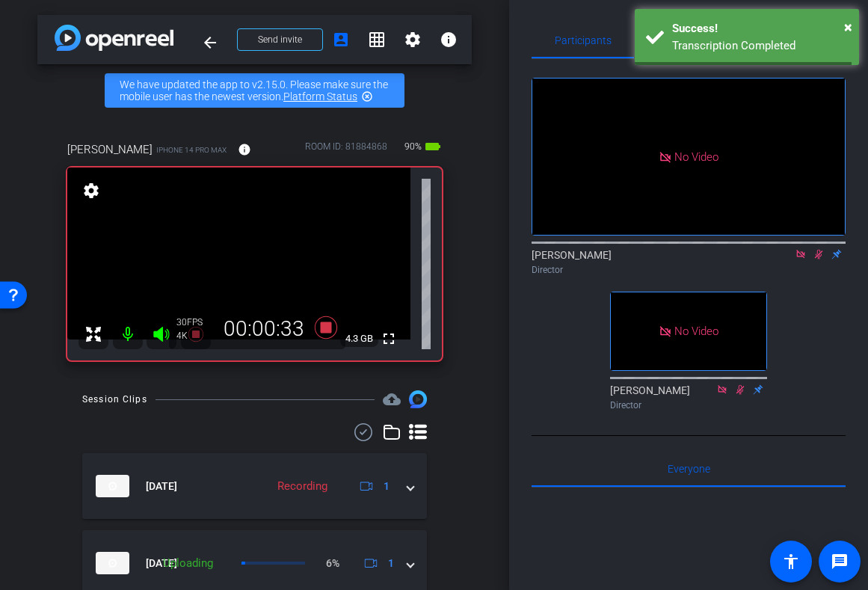 The height and width of the screenshot is (590, 868). I want to click on mat-icon: accessibility, so click(791, 562).